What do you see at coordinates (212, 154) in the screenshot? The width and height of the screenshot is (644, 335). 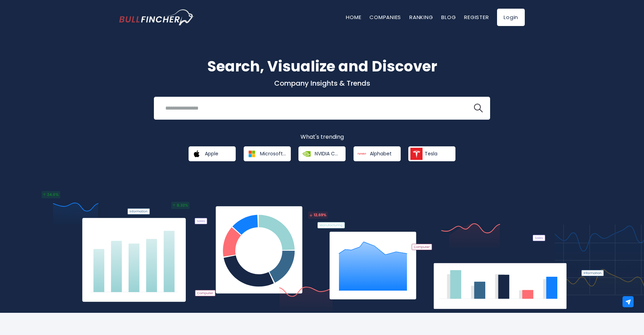 I see `a: Apple` at bounding box center [212, 154].